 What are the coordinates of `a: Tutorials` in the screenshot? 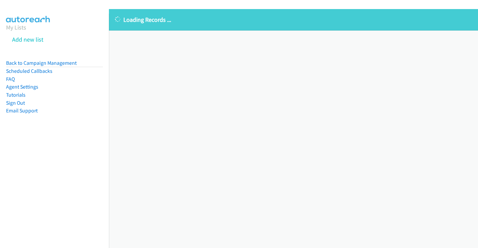 It's located at (16, 95).